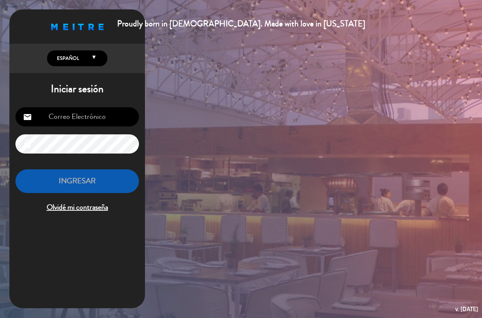  What do you see at coordinates (27, 117) in the screenshot?
I see `i: email` at bounding box center [27, 117].